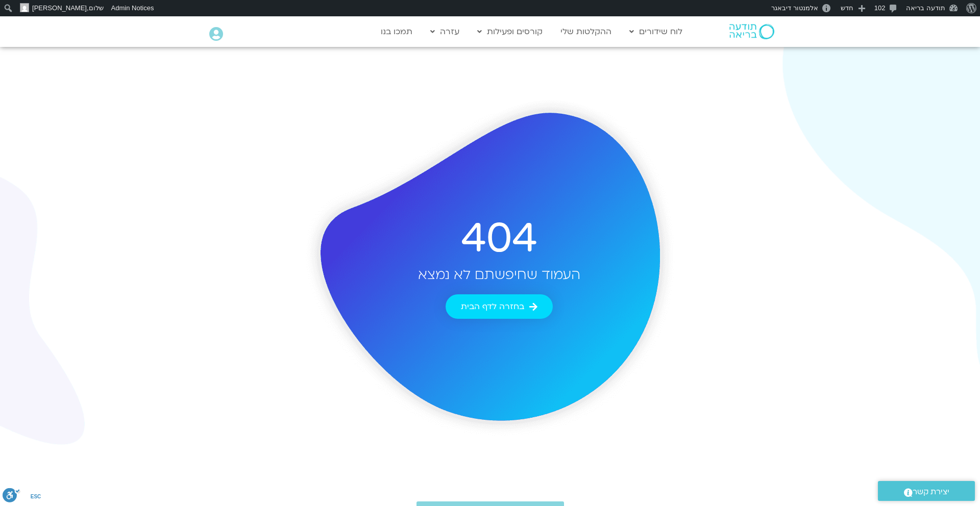 This screenshot has height=506, width=980. I want to click on a: לוח שידורים, so click(656, 31).